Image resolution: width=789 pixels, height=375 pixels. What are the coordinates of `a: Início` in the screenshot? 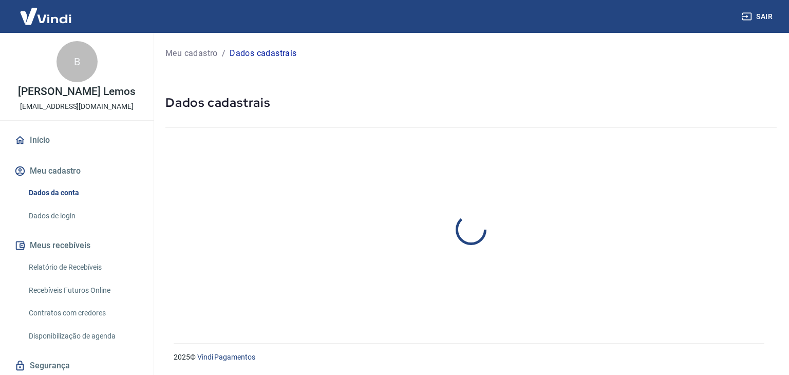 It's located at (77, 140).